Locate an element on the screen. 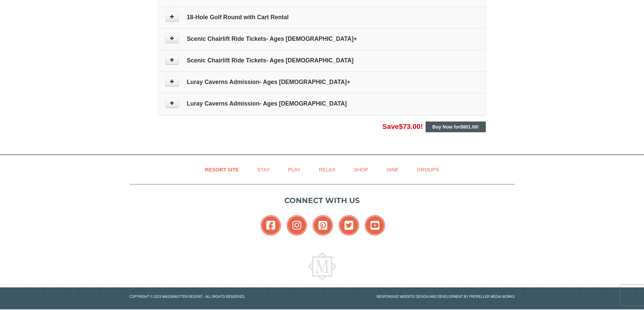 The width and height of the screenshot is (644, 310). a: Stay is located at coordinates (263, 169).